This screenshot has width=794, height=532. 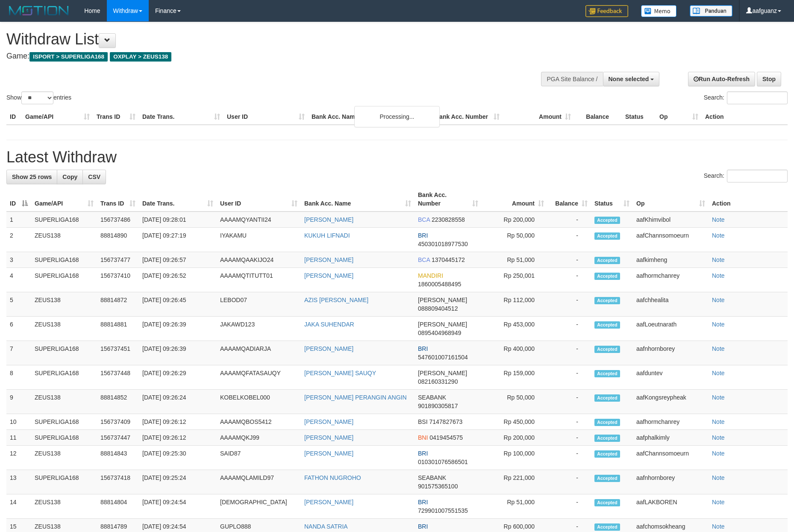 I want to click on td: 5, so click(x=19, y=305).